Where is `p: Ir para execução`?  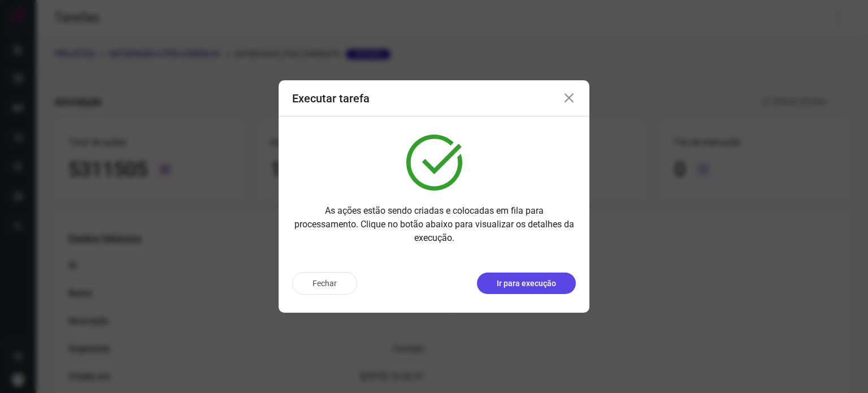
p: Ir para execução is located at coordinates (526, 283).